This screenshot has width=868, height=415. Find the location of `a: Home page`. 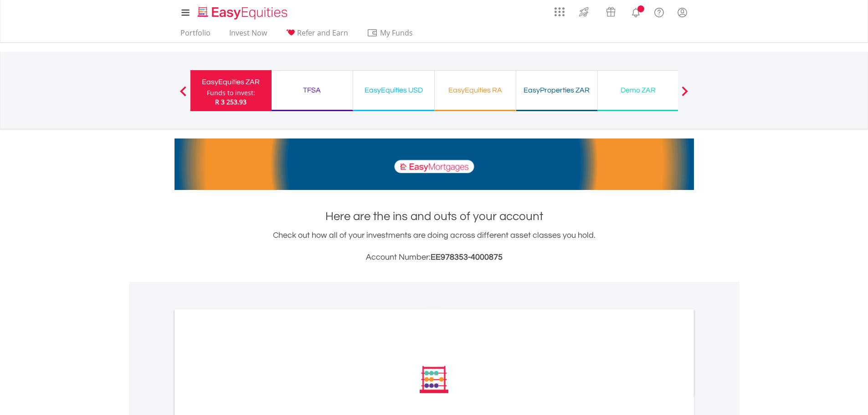

a: Home page is located at coordinates (242, 11).